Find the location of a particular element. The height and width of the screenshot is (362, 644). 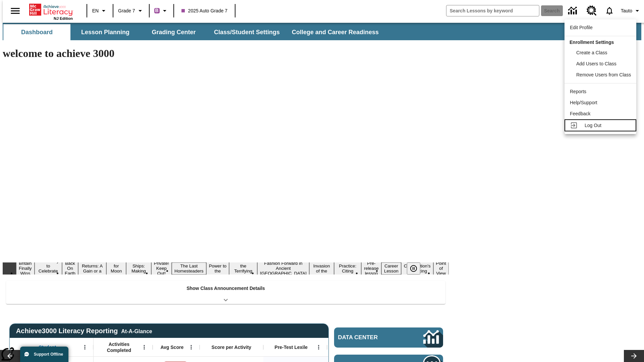

span: Enrollment Settings is located at coordinates (592, 42).